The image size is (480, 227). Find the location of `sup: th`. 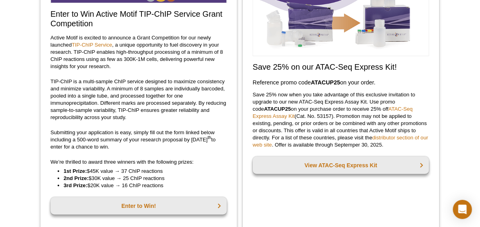

sup: th is located at coordinates (210, 137).